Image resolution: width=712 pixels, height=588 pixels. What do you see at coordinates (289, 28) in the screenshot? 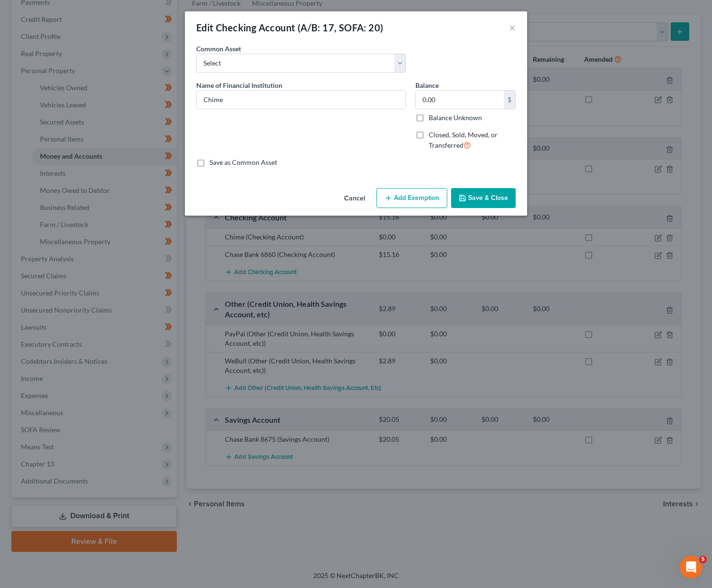
I see `div: Edit Checking Account (A/B: 17, SOFA: 20)` at bounding box center [289, 28].